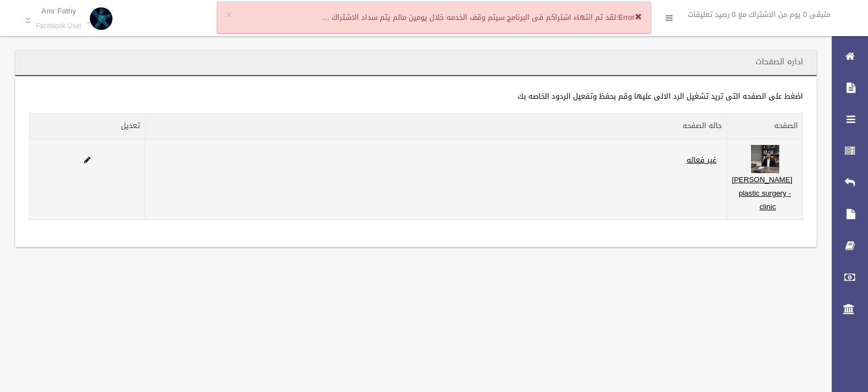 The image size is (868, 392). I want to click on strong: Error:, so click(629, 17).